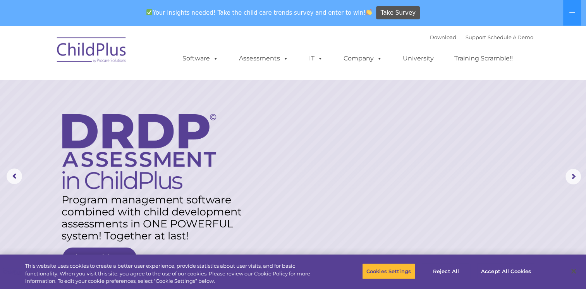 The height and width of the screenshot is (289, 586). I want to click on a: Assessments, so click(264, 58).